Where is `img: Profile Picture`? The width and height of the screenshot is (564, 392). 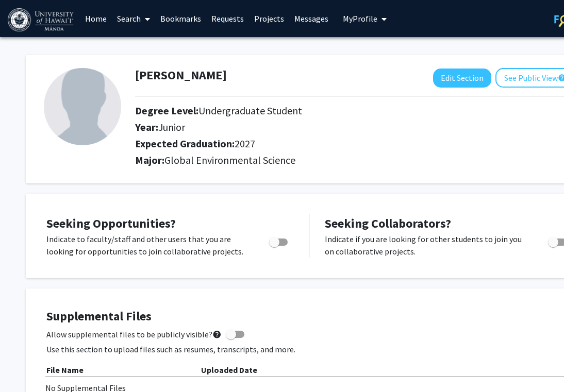 img: Profile Picture is located at coordinates (82, 107).